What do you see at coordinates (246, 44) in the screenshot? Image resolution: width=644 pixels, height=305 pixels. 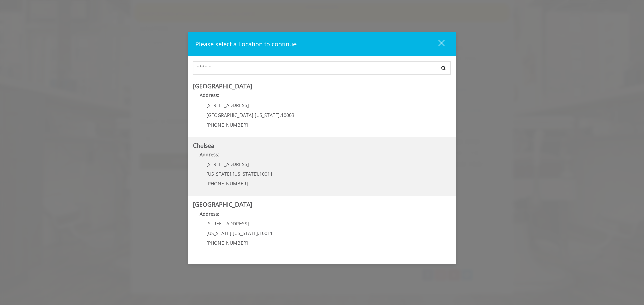 I see `span: Please select a Location to continue` at bounding box center [246, 44].